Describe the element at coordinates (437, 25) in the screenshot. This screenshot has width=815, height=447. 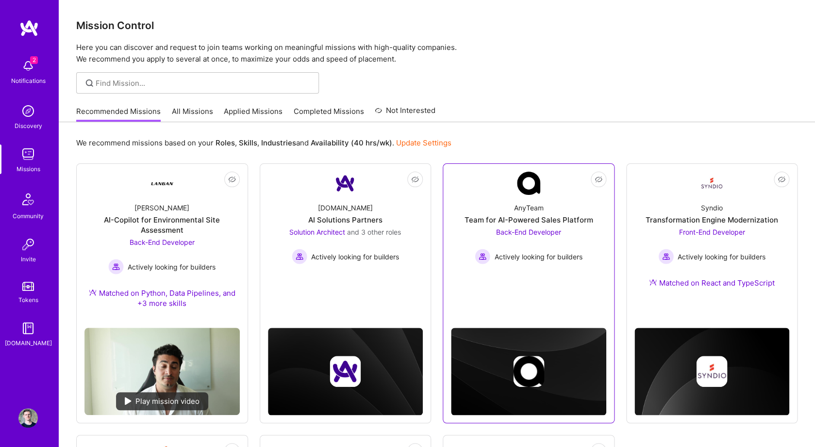
I see `h3: Mission Control` at that location.